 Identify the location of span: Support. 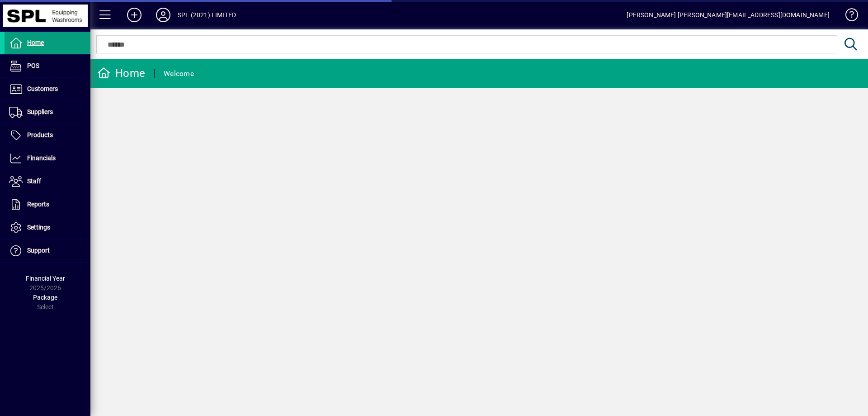
(38, 251).